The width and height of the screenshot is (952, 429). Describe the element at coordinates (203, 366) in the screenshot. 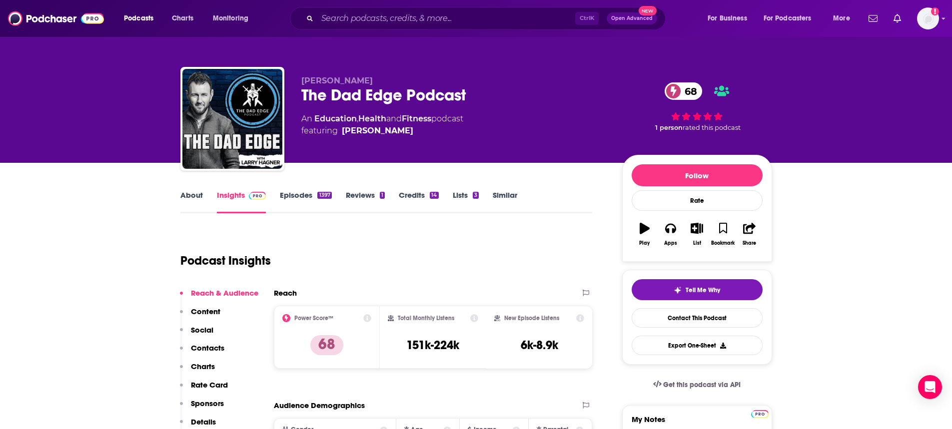

I see `p: Charts` at that location.